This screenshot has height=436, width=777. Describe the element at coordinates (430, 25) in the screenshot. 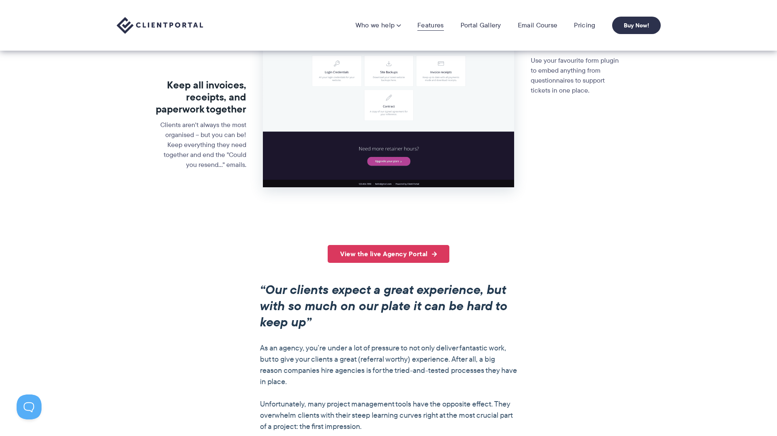

I see `a: Features` at that location.